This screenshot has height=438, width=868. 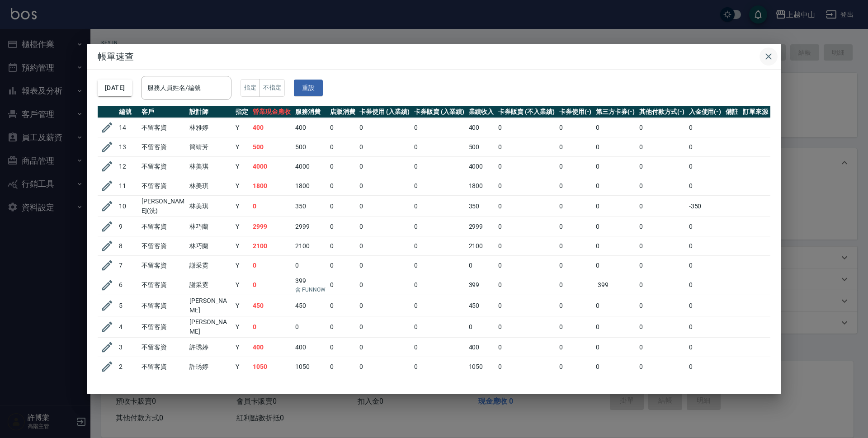 I want to click on td: 11, so click(x=128, y=186).